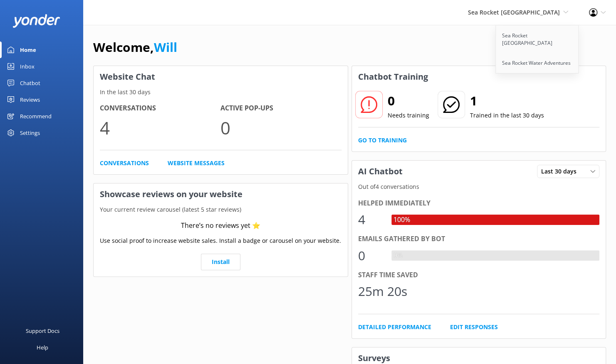 The height and width of the screenshot is (364, 616). I want to click on div: 100%, so click(402, 220).